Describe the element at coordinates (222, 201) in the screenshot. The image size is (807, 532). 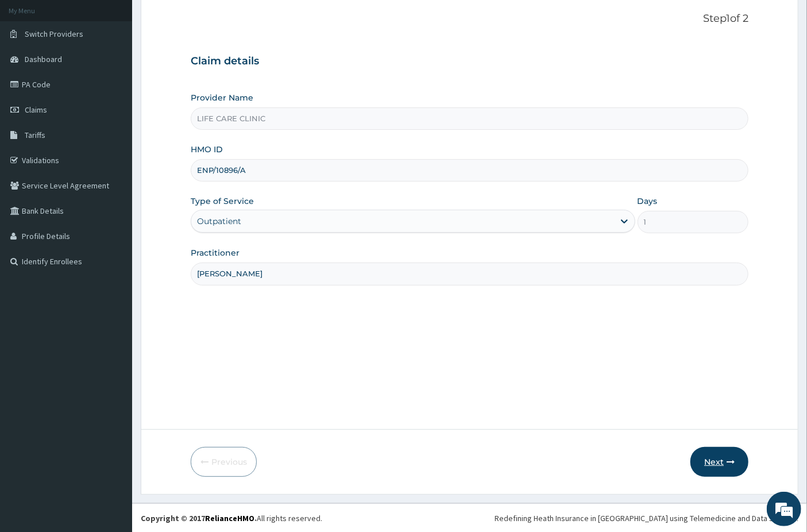
I see `label: Type of Service` at that location.